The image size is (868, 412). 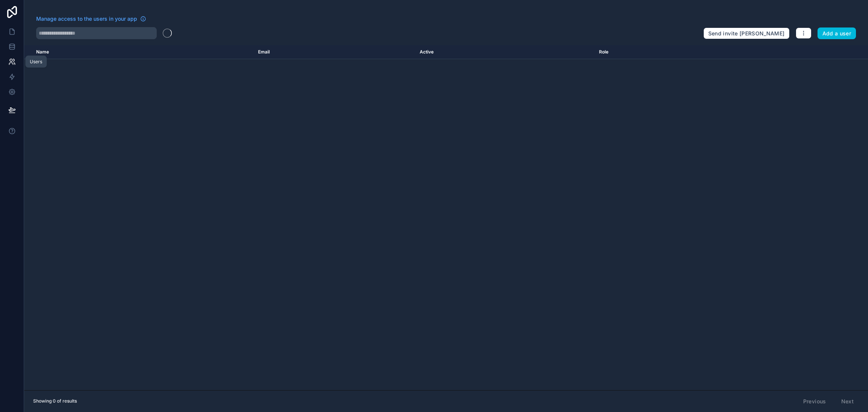 What do you see at coordinates (91, 19) in the screenshot?
I see `a: Manage access to the users in your app` at bounding box center [91, 19].